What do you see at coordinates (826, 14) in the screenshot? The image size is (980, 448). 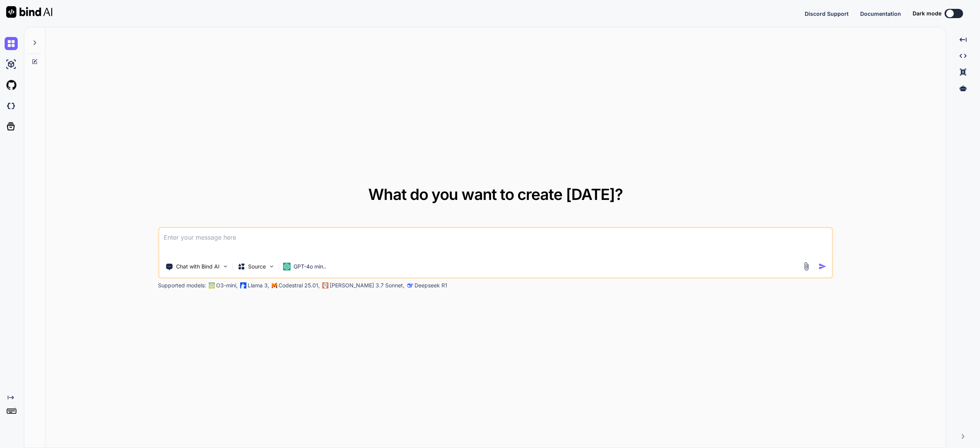 I see `span: Discord Support` at bounding box center [826, 14].